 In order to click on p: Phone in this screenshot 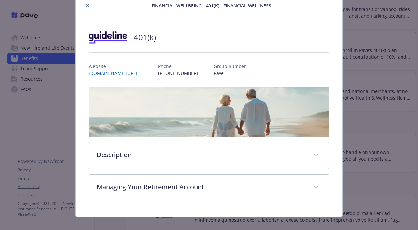, I will do `click(178, 66)`.